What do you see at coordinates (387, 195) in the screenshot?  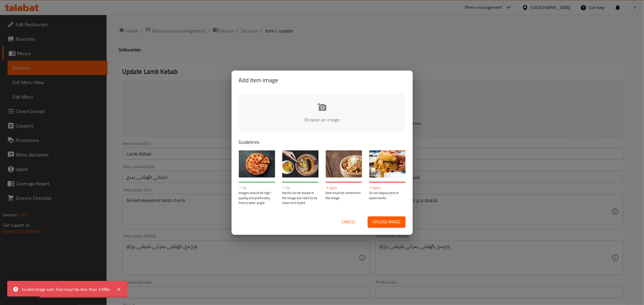 I see `p: Do not display text or watermarks` at bounding box center [387, 195].